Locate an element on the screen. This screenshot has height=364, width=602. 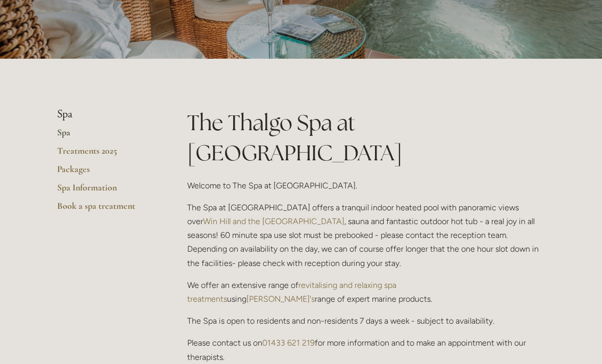
a: Packages is located at coordinates (106, 173).